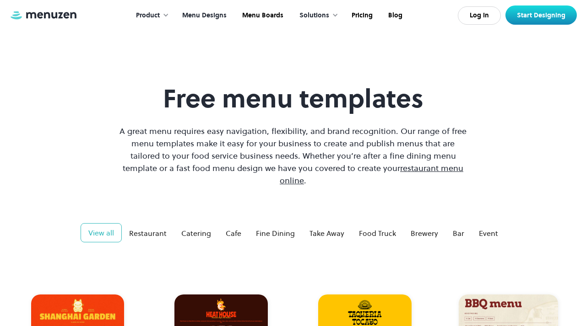  What do you see at coordinates (394, 16) in the screenshot?
I see `a: Blog` at bounding box center [394, 16].